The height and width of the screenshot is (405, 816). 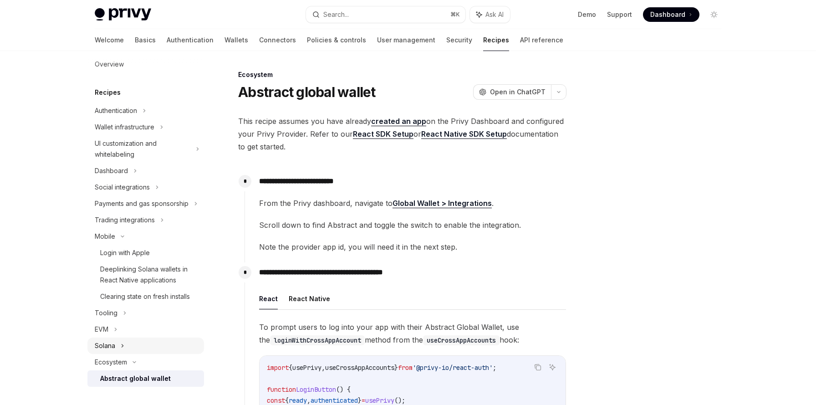 What do you see at coordinates (142, 149) in the screenshot?
I see `div: UI customization and whitelabeling` at bounding box center [142, 149].